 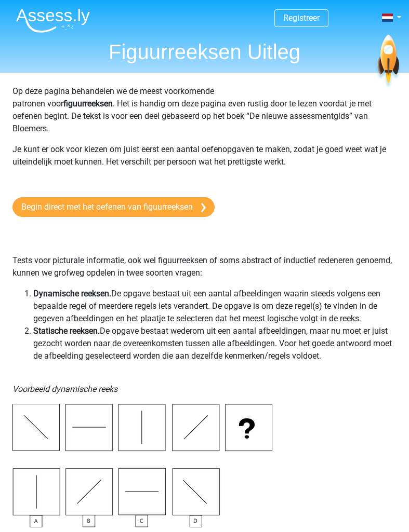 What do you see at coordinates (53, 20) in the screenshot?
I see `img: Assessly` at bounding box center [53, 20].